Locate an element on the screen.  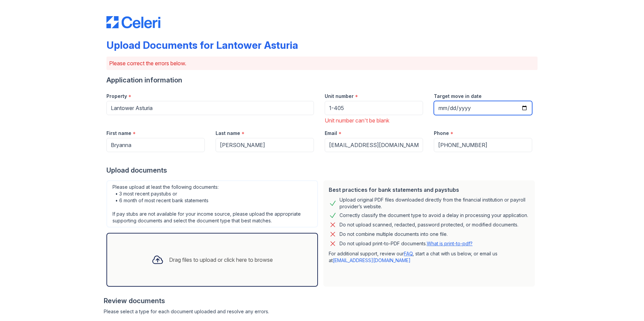
label: Property is located at coordinates (117, 96).